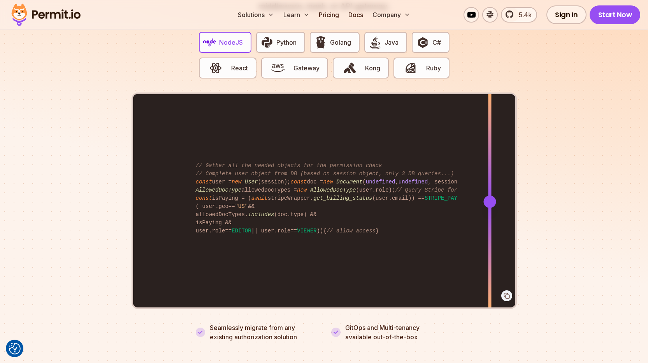 The height and width of the screenshot is (363, 648). What do you see at coordinates (289, 166) in the screenshot?
I see `span: // Gather all the needed objects for the permission check` at bounding box center [289, 166].